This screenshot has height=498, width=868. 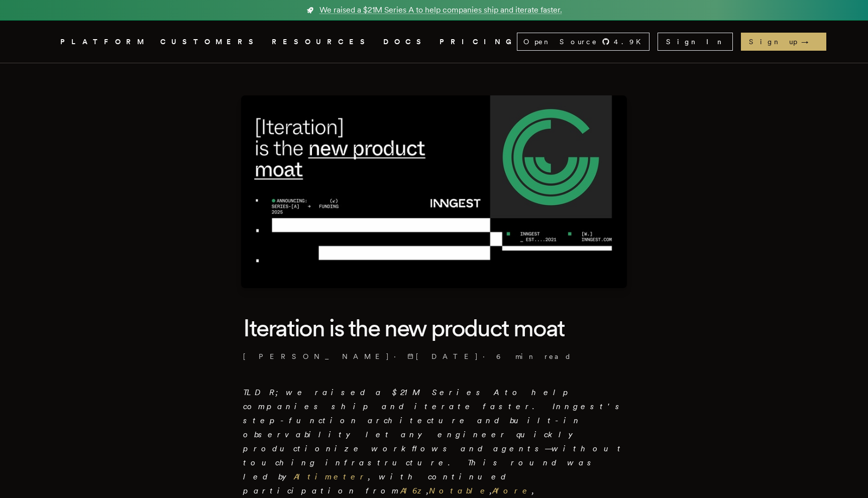 What do you see at coordinates (434, 42) in the screenshot?
I see `nav: Global` at bounding box center [434, 42].